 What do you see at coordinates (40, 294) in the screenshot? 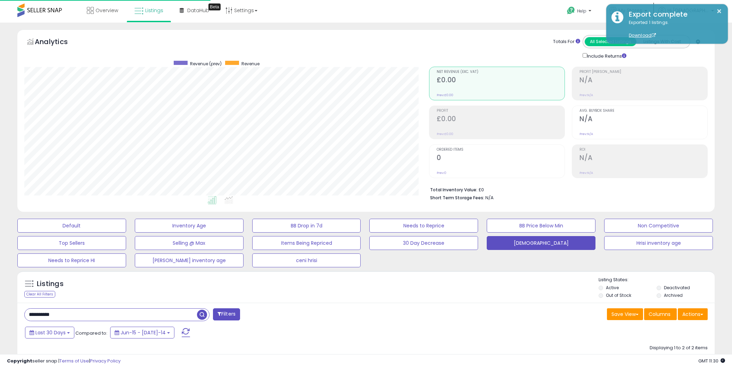
I see `div: Clear All Filters` at bounding box center [40, 294].